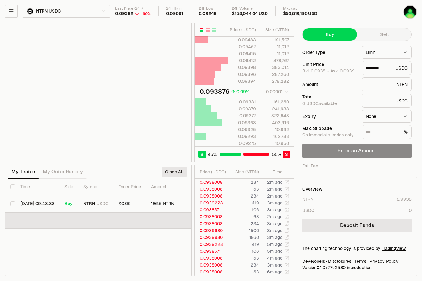 The height and width of the screenshot is (281, 422). What do you see at coordinates (275, 122) in the screenshot?
I see `div: 403,916` at bounding box center [275, 122].